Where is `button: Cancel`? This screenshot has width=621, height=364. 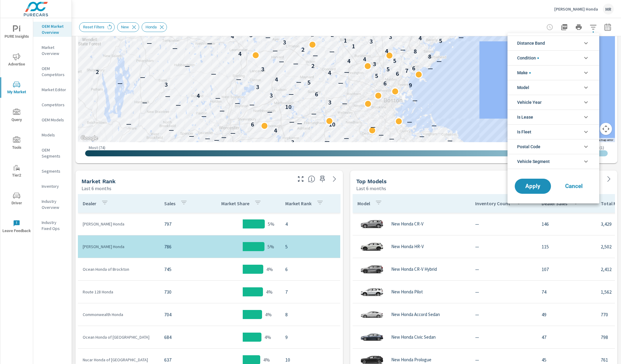
button: Cancel is located at coordinates (574, 186).